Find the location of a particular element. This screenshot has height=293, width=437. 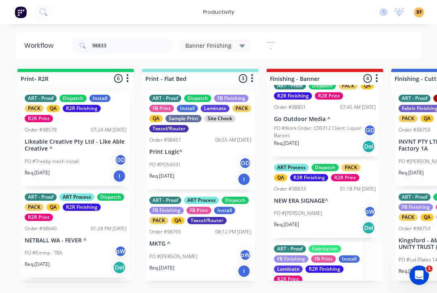

div: ART - ProofART ProcessDispatchFB FinishingFB PrintInstallPACKQATexcel/RouterOrder #9870508:12 PM ... is located at coordinates (200, 237).